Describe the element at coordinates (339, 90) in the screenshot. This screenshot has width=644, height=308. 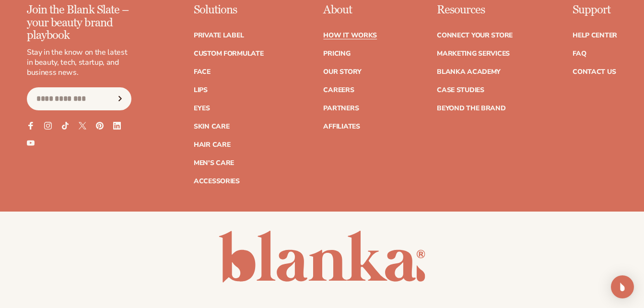
I see `a: Careers` at that location.